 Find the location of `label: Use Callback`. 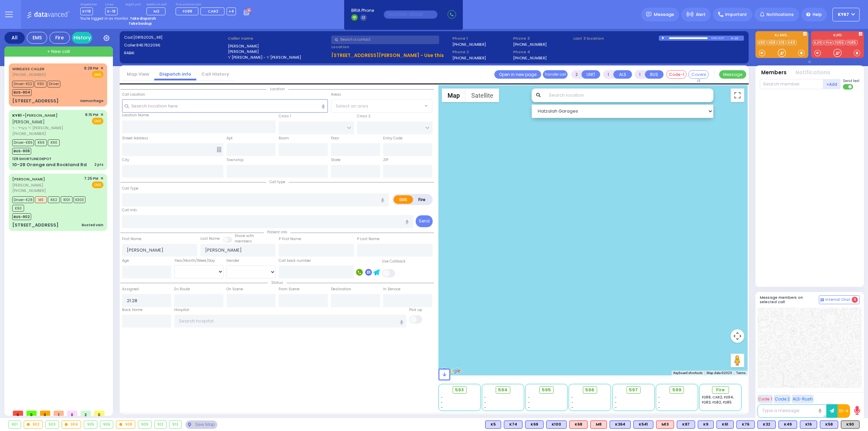

label: Use Callback is located at coordinates (393, 262).